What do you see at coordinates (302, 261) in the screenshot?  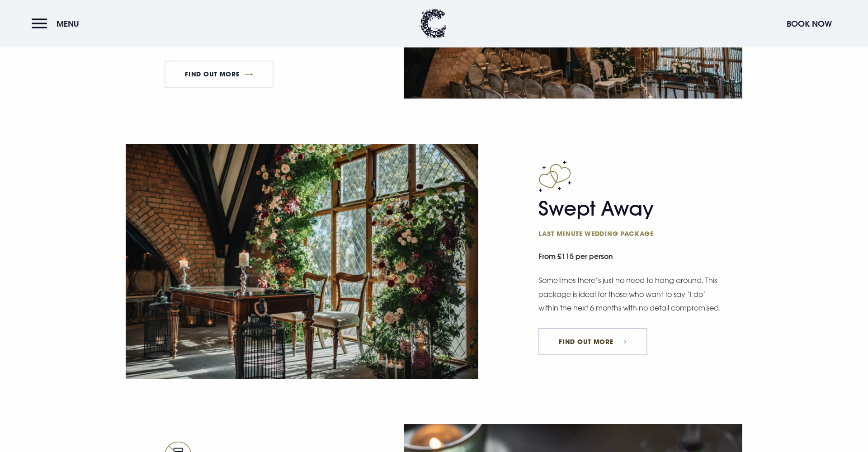 I see `img: Ceremony table beside an arched window at a Wedding Venue Northern Ireland` at bounding box center [302, 261].